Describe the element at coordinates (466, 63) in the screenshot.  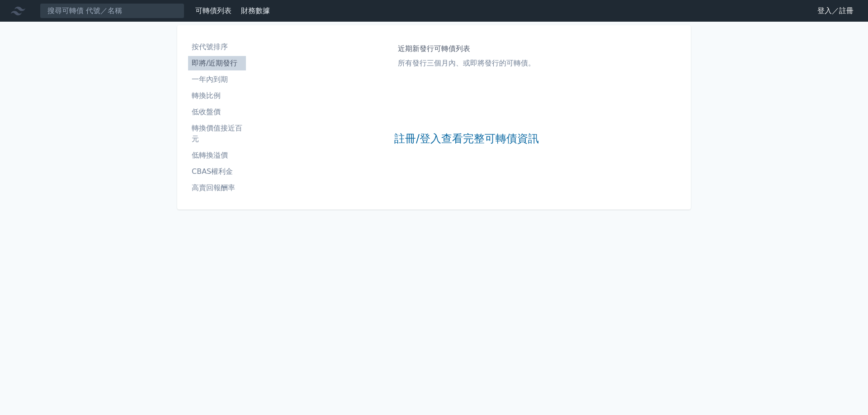
I see `p: 所有發行三個月內、或即將發行的可轉債。` at that location.